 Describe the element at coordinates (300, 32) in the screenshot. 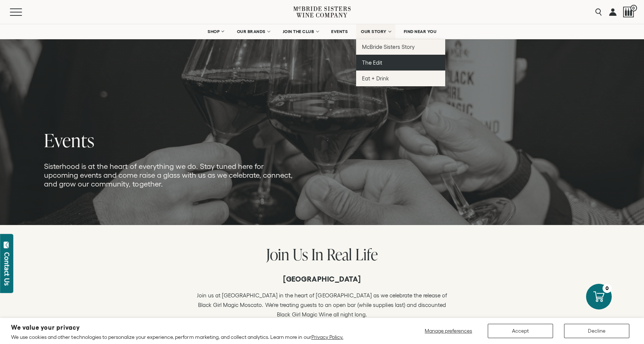

I see `a: JOIN THE CLUB` at that location.